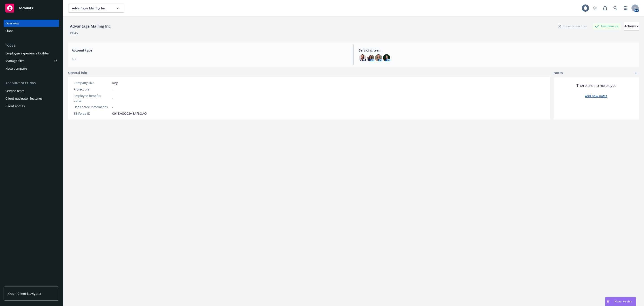 The width and height of the screenshot is (644, 306). What do you see at coordinates (596, 85) in the screenshot?
I see `span: There are no notes yet` at bounding box center [596, 85].